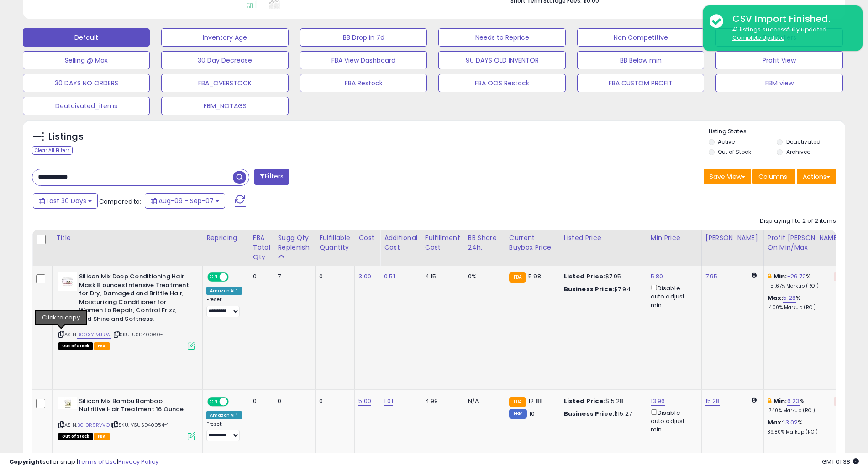 This screenshot has width=868, height=471. Describe the element at coordinates (443, 243) in the screenshot. I see `div: Fulfillment Cost` at that location.